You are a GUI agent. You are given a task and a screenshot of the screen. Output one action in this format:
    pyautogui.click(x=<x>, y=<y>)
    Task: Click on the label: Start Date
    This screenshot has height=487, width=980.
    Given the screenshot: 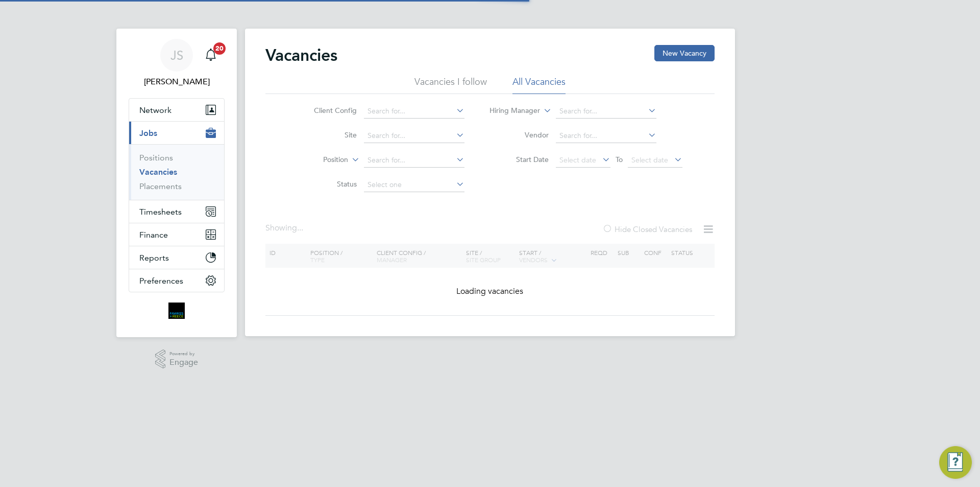 What is the action you would take?
    pyautogui.click(x=519, y=159)
    